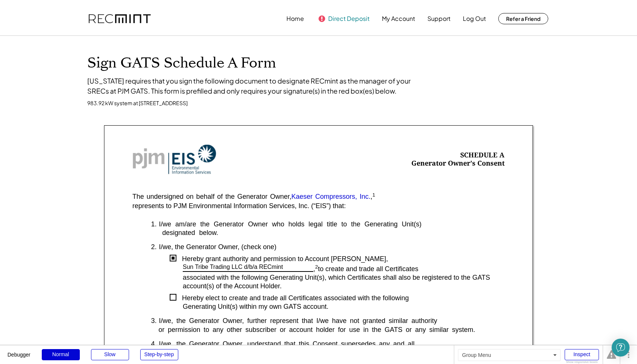 The image size is (637, 364). What do you see at coordinates (582, 354) in the screenshot?
I see `div: Inspect` at bounding box center [582, 354].